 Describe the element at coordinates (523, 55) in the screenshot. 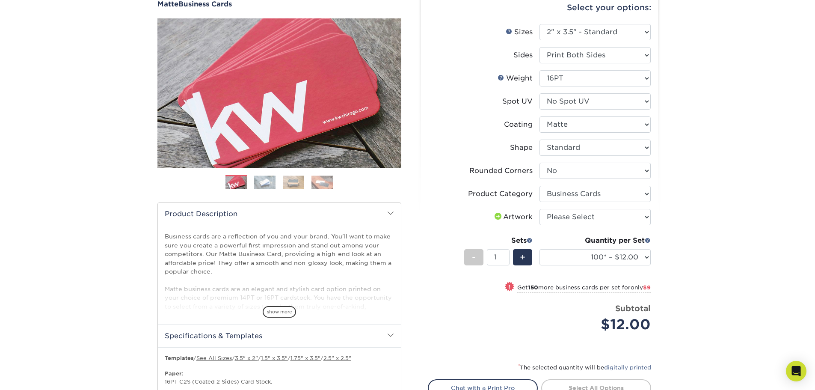

I see `div: Sides` at that location.